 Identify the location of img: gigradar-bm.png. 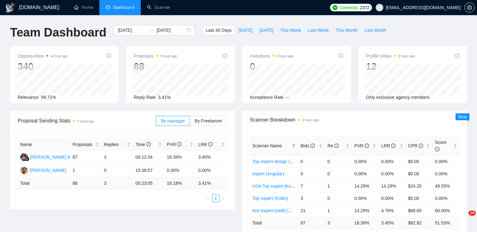
(27, 159).